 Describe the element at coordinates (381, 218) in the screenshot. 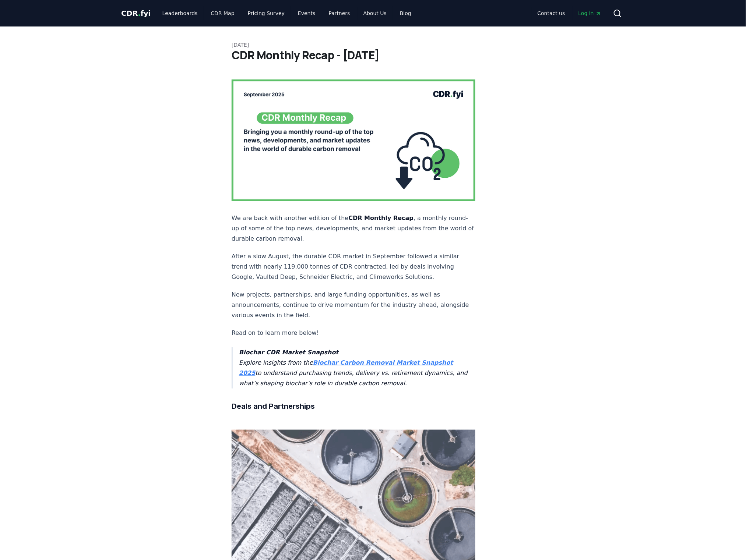

I see `strong: CDR Monthly Recap` at that location.